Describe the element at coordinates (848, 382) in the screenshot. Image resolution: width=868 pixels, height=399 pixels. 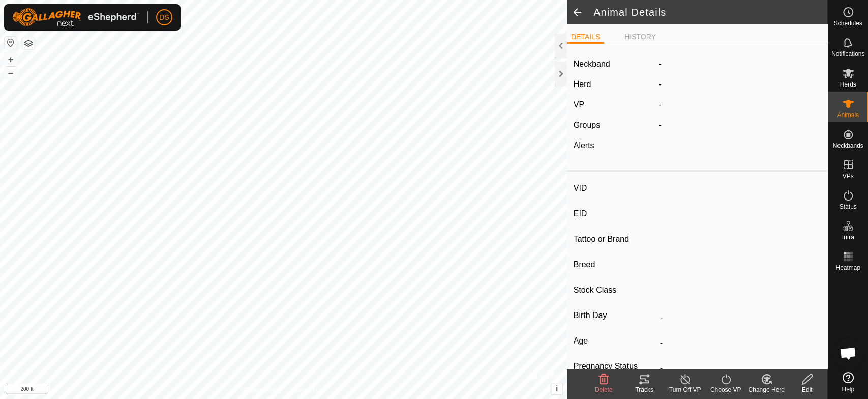
I see `a: Help` at that location.